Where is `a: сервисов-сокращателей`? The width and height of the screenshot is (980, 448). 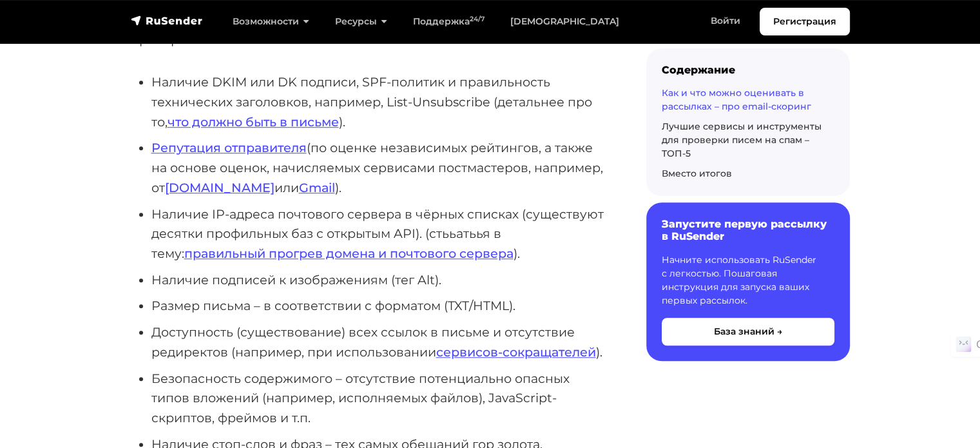
a: сервисов-сокращателей is located at coordinates (516, 352).